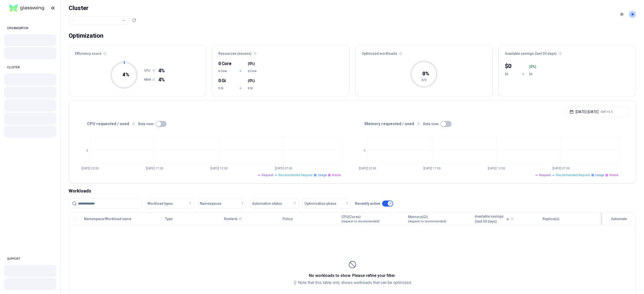 The width and height of the screenshot is (644, 294). What do you see at coordinates (148, 71) in the screenshot?
I see `h1: CPU` at bounding box center [148, 71].